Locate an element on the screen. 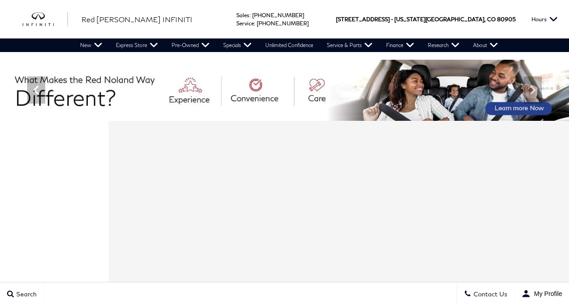  a: Specials is located at coordinates (237, 45).